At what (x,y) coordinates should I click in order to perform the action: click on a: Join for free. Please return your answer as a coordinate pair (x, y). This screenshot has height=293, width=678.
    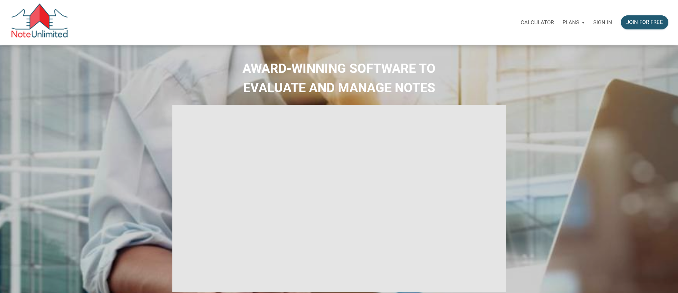
    Looking at the image, I should click on (644, 22).